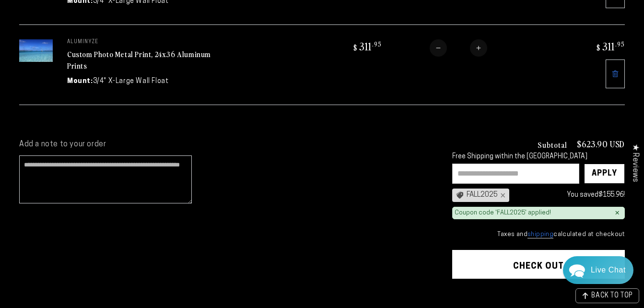 Image resolution: width=644 pixels, height=308 pixels. I want to click on div: Chat widget toggle, so click(598, 270).